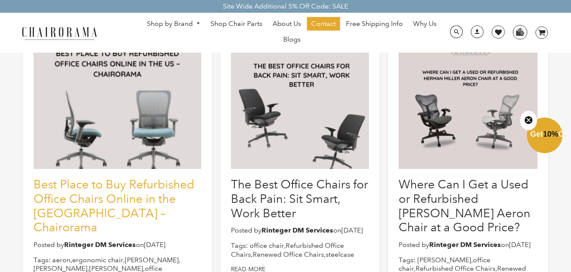 This screenshot has width=571, height=272. I want to click on a: ergonomic chair, so click(98, 260).